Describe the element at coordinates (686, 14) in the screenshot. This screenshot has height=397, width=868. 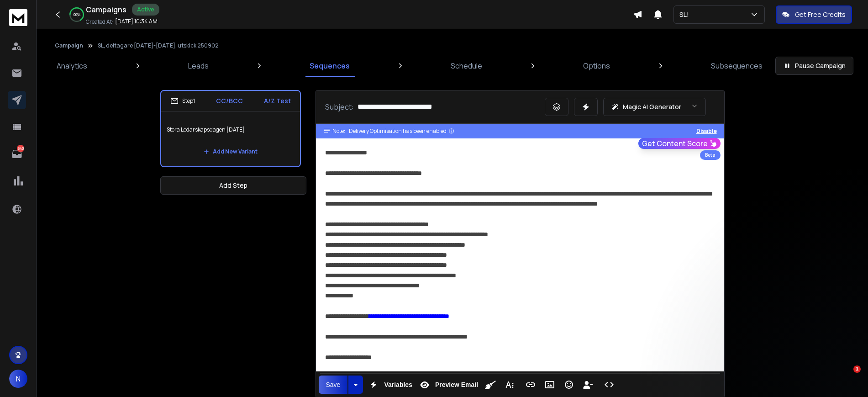
I see `p: SL!` at that location.